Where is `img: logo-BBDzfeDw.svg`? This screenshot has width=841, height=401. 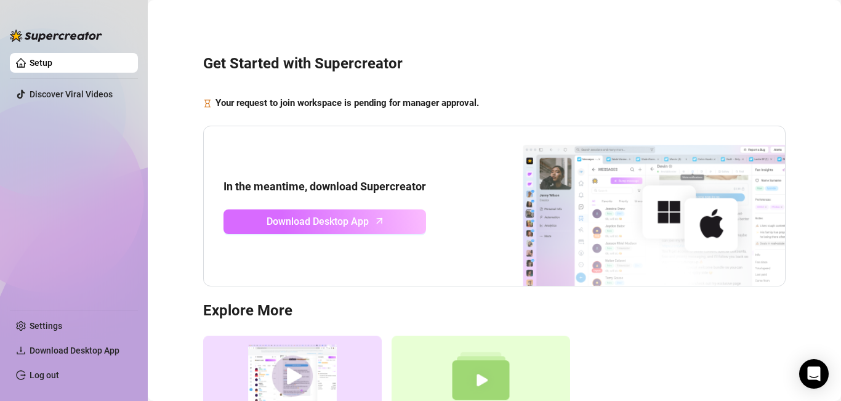
img: logo-BBDzfeDw.svg is located at coordinates (56, 36).